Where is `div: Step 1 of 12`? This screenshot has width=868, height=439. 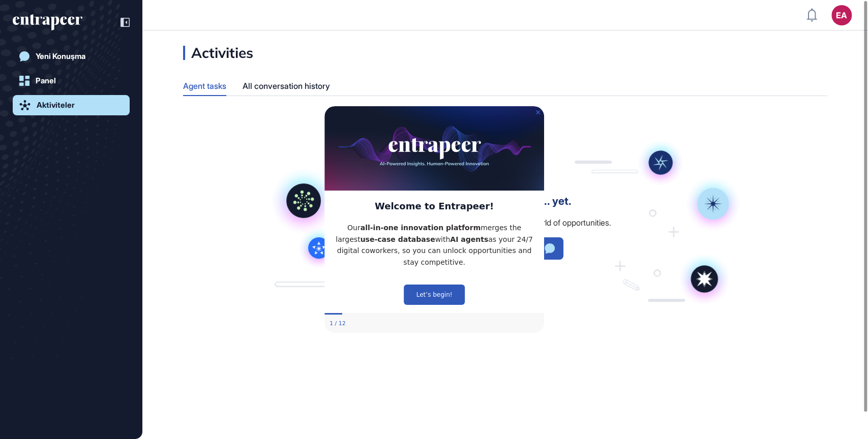 div: Step 1 of 12 is located at coordinates (13, 217).